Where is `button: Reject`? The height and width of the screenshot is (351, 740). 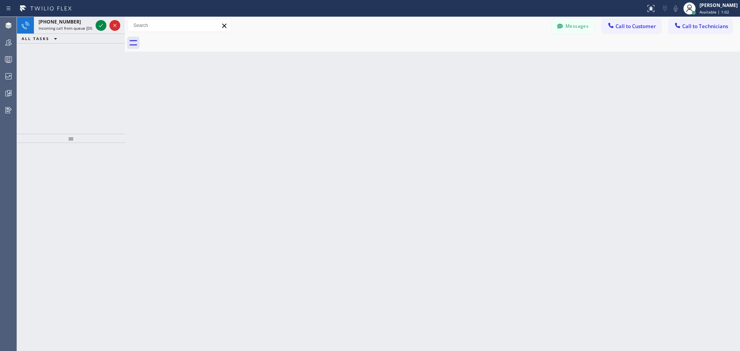
button: Reject is located at coordinates (115, 25).